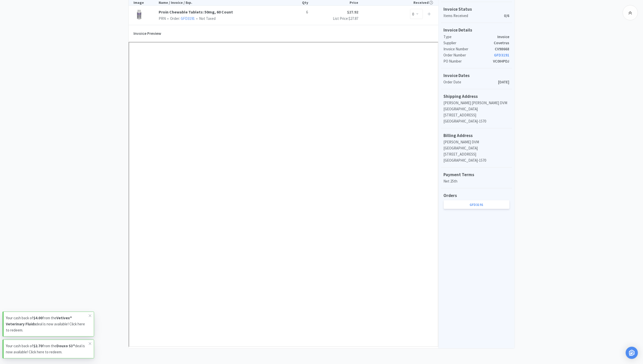  I want to click on h5: Shipping Address, so click(477, 96).